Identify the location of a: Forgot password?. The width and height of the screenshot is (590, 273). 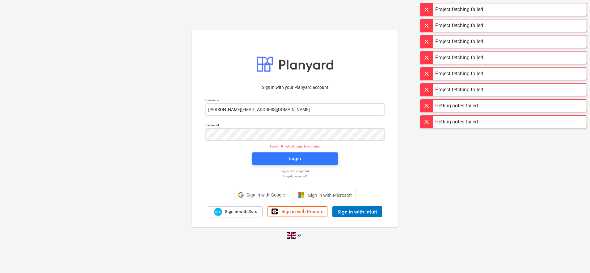
(295, 176).